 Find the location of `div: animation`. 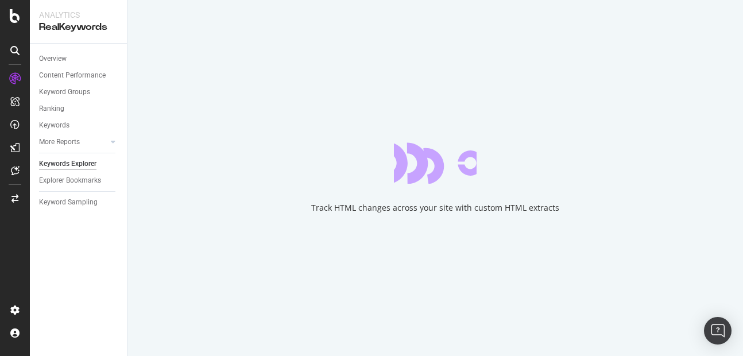

div: animation is located at coordinates (435, 163).